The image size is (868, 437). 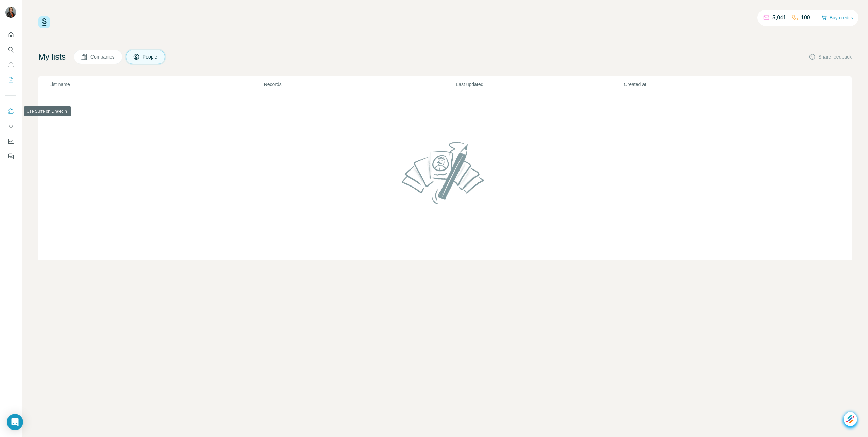 I want to click on p: Records, so click(x=360, y=85).